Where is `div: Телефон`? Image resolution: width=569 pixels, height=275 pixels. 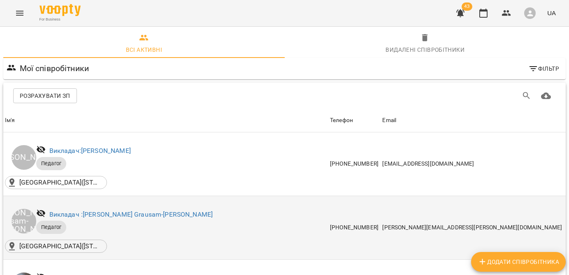 div: Телефон is located at coordinates (342, 121).